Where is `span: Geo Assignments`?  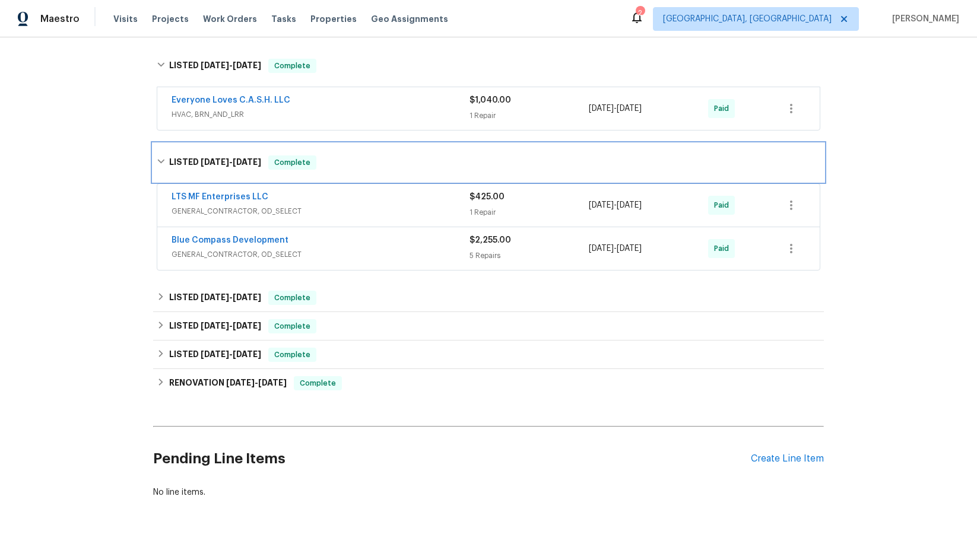
span: Geo Assignments is located at coordinates (410, 19).